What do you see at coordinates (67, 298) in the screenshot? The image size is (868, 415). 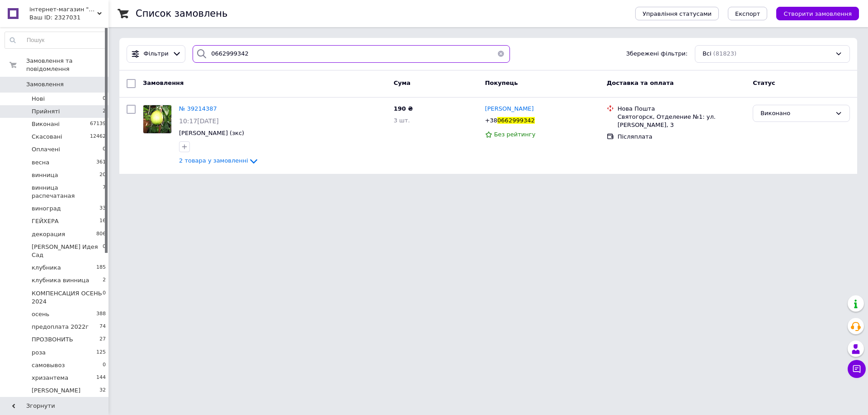 I see `span: КОМПЕНСАЦИЯ ОСЕНЬ 2024` at bounding box center [67, 298].